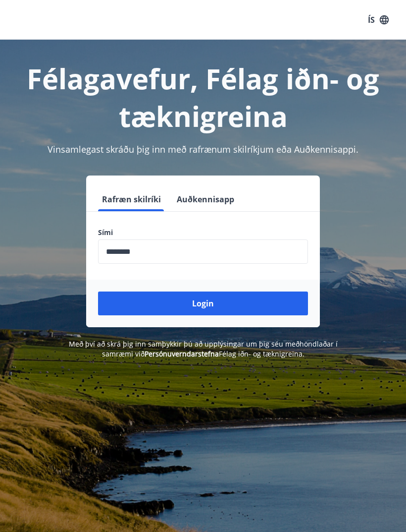 The width and height of the screenshot is (406, 532). What do you see at coordinates (131, 200) in the screenshot?
I see `button: Rafræn skilríki` at bounding box center [131, 200].